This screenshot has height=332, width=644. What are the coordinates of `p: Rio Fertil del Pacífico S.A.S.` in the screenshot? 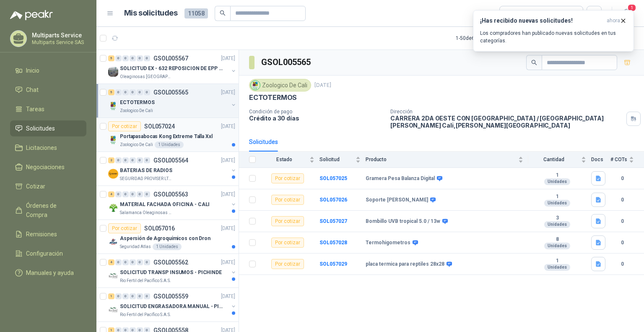 It's located at (145, 315).